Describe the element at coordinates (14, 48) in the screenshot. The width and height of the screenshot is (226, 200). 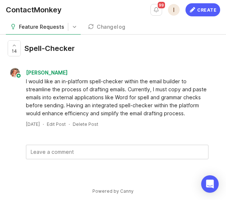
I see `button: 14` at that location.